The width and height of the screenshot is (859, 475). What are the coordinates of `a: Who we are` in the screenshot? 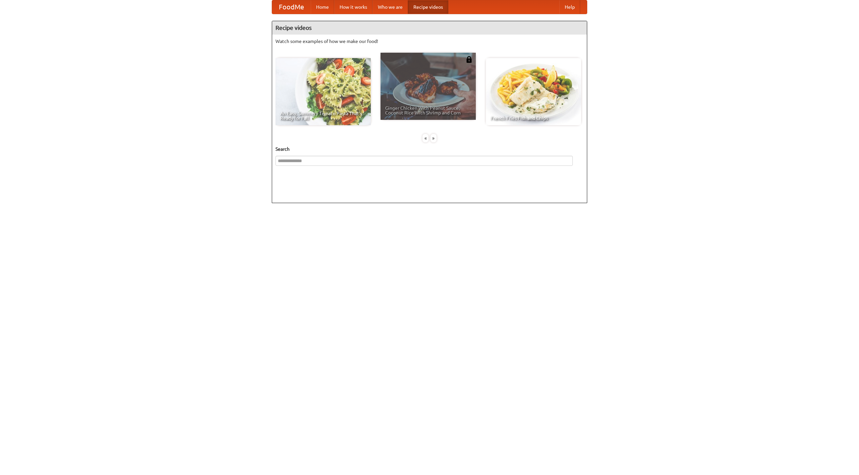 It's located at (390, 7).